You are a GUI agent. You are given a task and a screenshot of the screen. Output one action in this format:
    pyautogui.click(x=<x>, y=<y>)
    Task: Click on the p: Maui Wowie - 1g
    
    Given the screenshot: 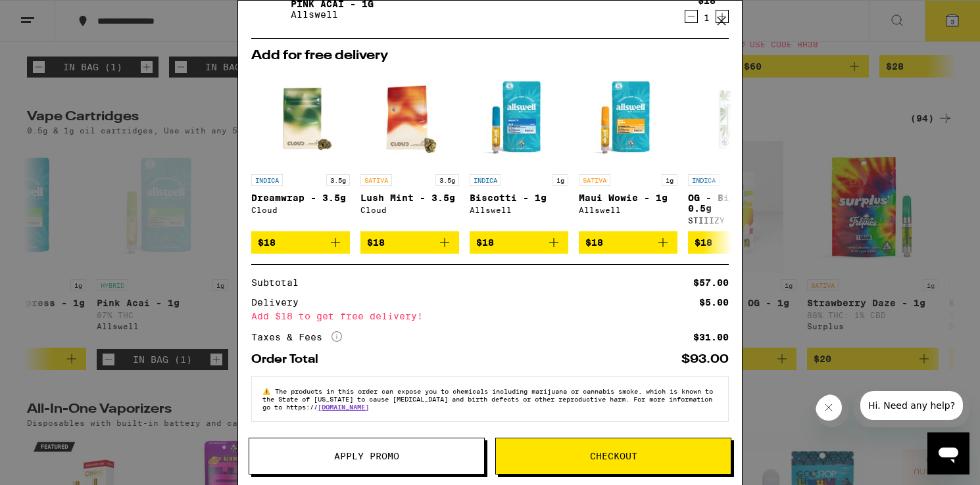 What is the action you would take?
    pyautogui.click(x=628, y=198)
    